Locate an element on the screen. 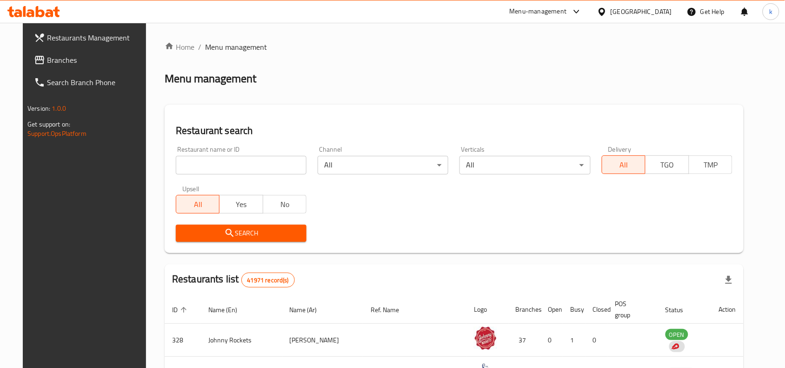 The height and width of the screenshot is (368, 785). nav: breadcrumb is located at coordinates (454, 47).